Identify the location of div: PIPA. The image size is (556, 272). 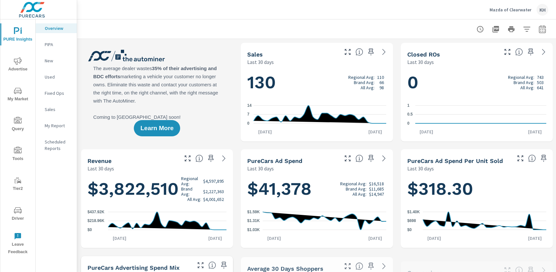
(56, 44).